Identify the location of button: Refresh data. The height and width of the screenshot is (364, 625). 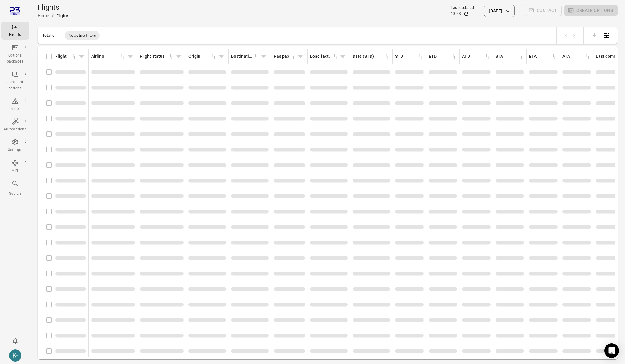
(466, 14).